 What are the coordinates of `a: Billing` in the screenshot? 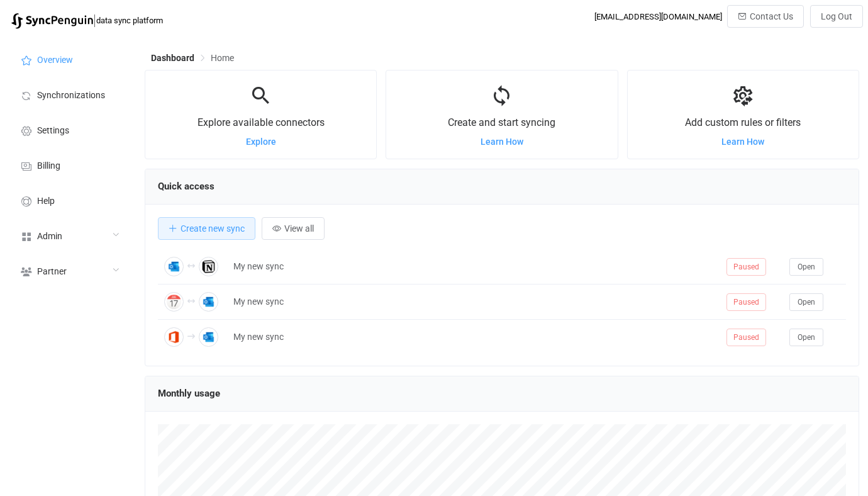 It's located at (69, 165).